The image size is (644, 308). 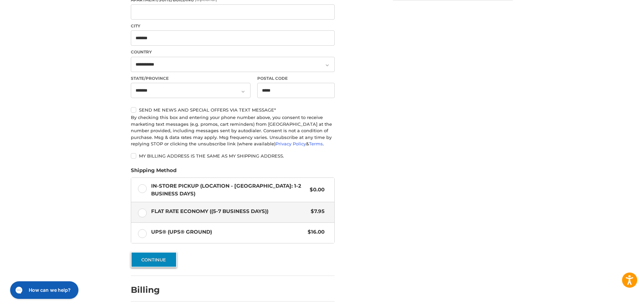 What do you see at coordinates (315, 190) in the screenshot?
I see `span: $0.00` at bounding box center [315, 190].